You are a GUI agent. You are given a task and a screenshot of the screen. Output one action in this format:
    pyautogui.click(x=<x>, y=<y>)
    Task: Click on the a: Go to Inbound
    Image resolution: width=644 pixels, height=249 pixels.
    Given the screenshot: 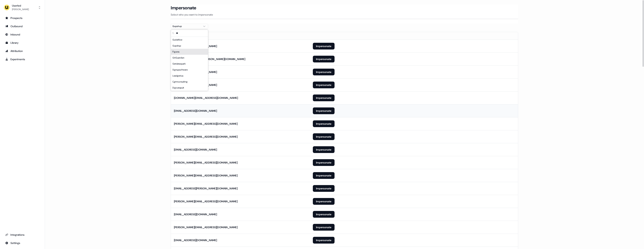 What is the action you would take?
    pyautogui.click(x=22, y=34)
    